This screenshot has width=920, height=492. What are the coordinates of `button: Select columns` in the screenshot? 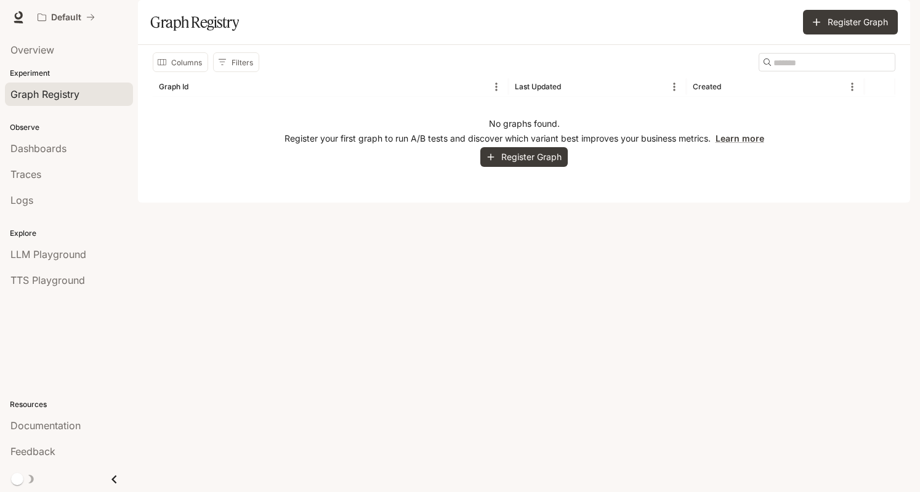 It's located at (180, 62).